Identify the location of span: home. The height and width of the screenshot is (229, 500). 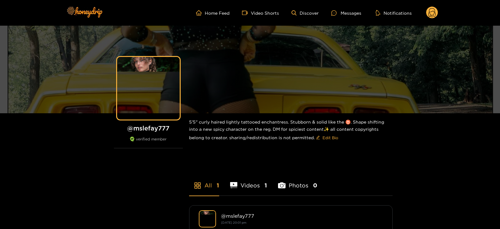
(201, 13).